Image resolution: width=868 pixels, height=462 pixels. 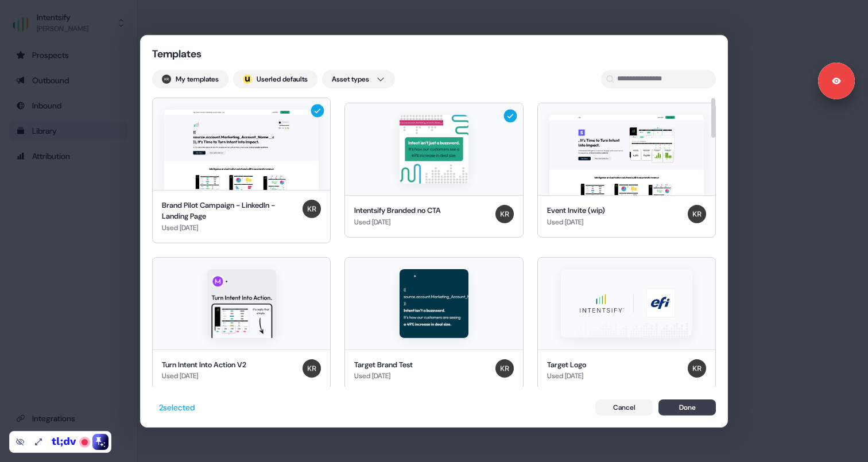 What do you see at coordinates (627, 303) in the screenshot?
I see `img: Target Logo` at bounding box center [627, 303].